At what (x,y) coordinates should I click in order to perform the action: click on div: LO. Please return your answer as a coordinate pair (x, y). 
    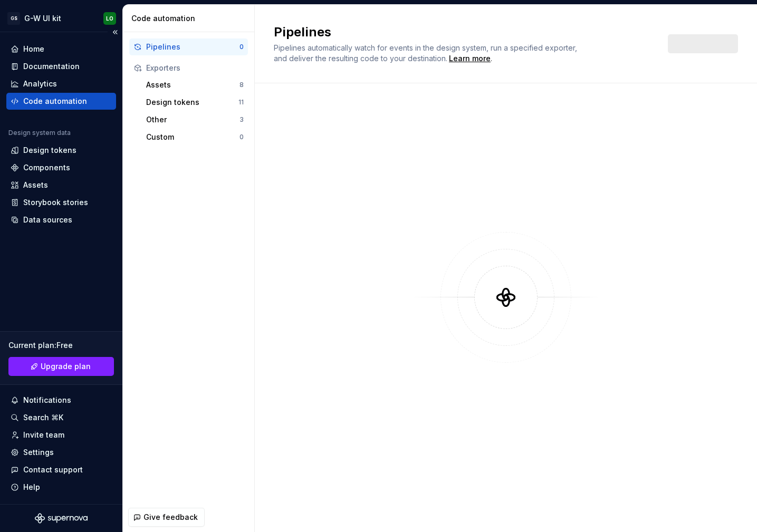
    Looking at the image, I should click on (110, 19).